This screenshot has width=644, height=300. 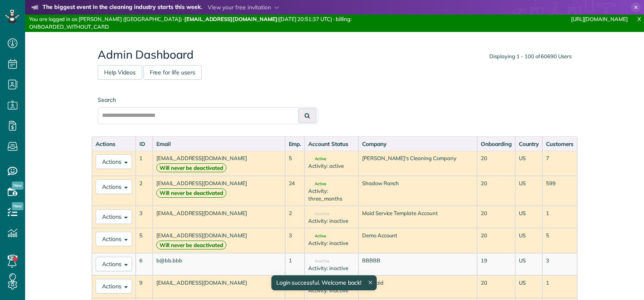 What do you see at coordinates (144, 144) in the screenshot?
I see `div: ID` at bounding box center [144, 144].